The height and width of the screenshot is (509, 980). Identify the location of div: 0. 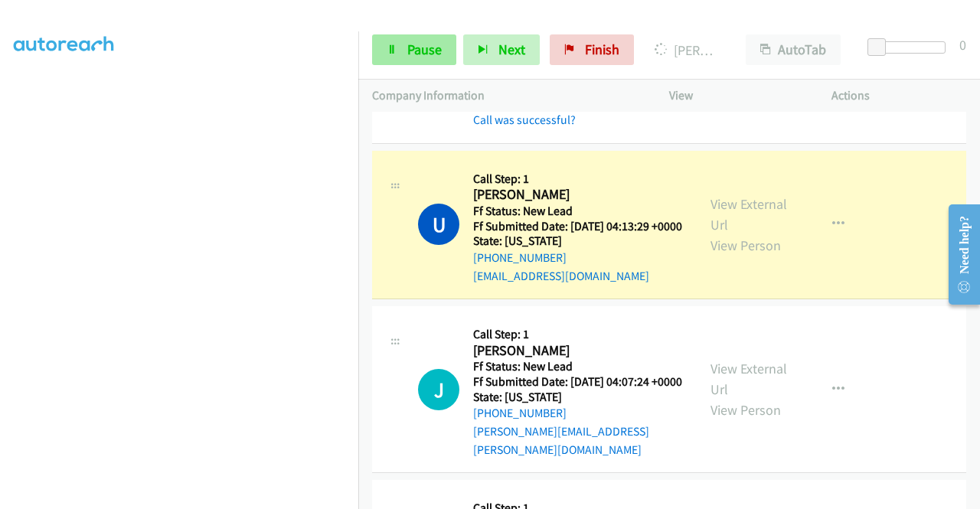
(963, 44).